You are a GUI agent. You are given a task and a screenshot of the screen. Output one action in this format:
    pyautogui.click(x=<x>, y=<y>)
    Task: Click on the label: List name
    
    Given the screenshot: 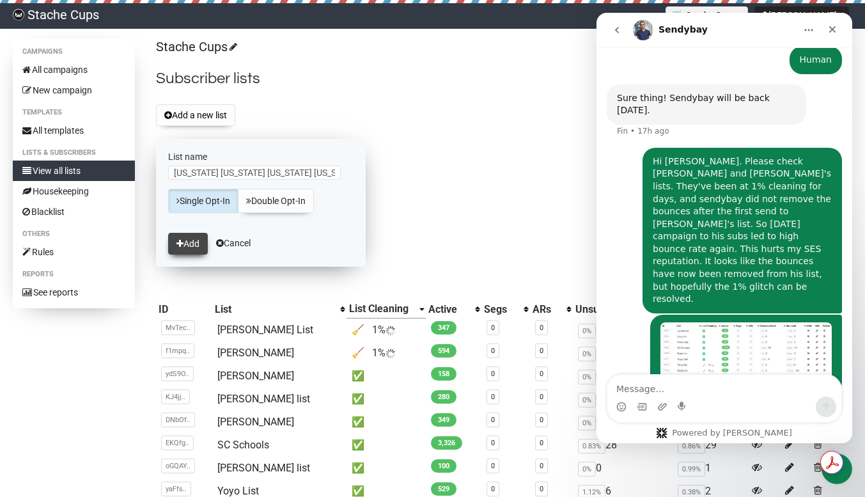 What is the action you would take?
    pyautogui.click(x=261, y=157)
    